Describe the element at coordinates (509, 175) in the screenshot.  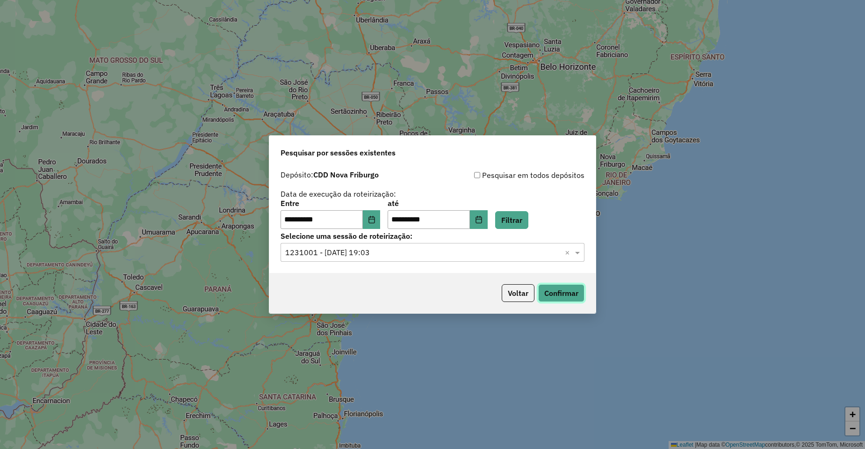
I see `div: Pesquisar em todos depósitos` at that location.